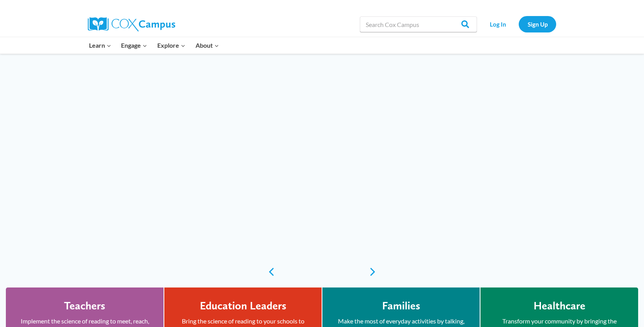  What do you see at coordinates (560, 306) in the screenshot?
I see `h4: Healthcare` at bounding box center [560, 306].